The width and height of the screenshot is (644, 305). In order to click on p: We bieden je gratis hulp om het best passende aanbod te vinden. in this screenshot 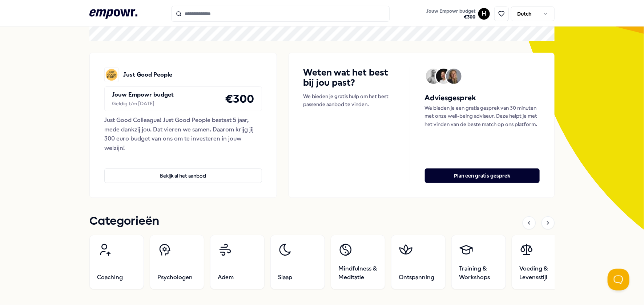, I will do `click(349, 100)`.